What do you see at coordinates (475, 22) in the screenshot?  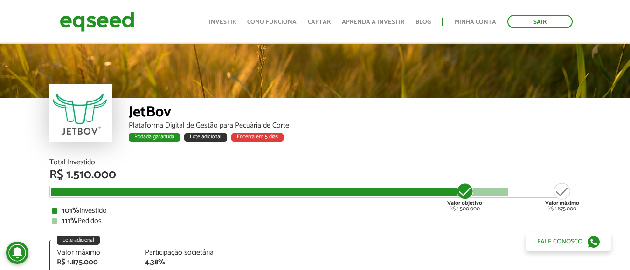 I see `a: Minha conta` at bounding box center [475, 22].